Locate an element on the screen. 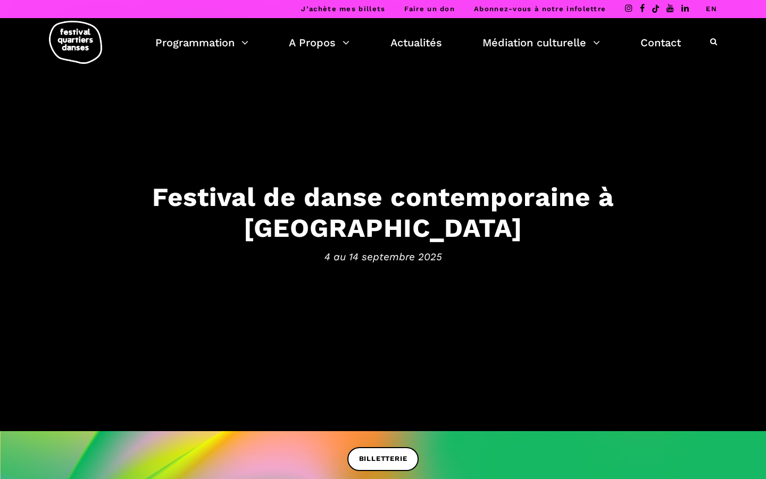  a: Actualités is located at coordinates (416, 43).